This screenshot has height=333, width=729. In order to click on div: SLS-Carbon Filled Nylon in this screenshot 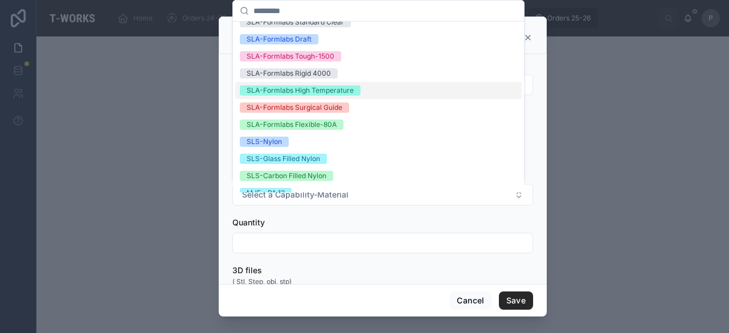, I will do `click(286, 176)`.